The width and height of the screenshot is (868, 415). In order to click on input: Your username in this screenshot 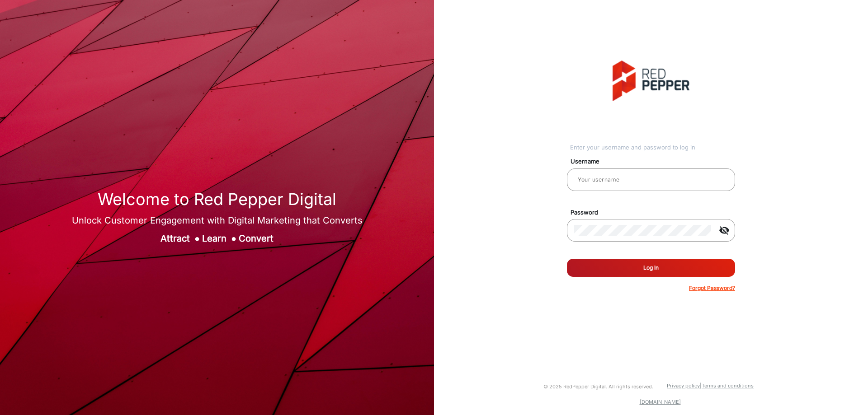, I will do `click(651, 180)`.